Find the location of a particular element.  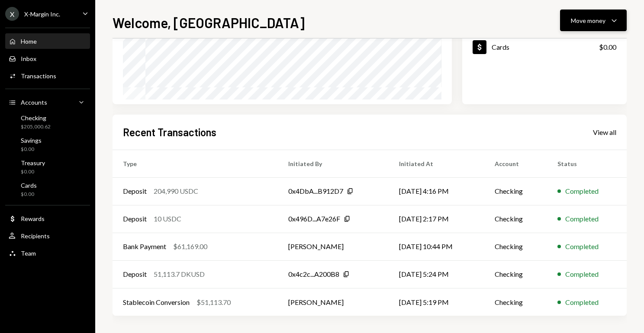

div: $61,169.00 is located at coordinates (190, 246).